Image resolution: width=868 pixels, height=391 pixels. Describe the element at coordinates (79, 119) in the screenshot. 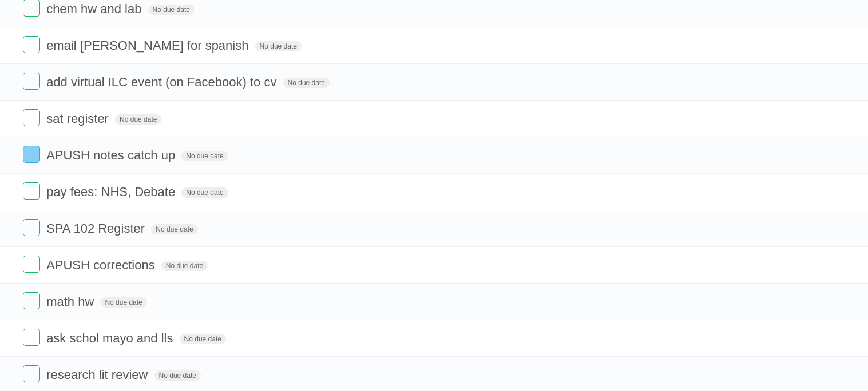

I see `span: sat register` at that location.